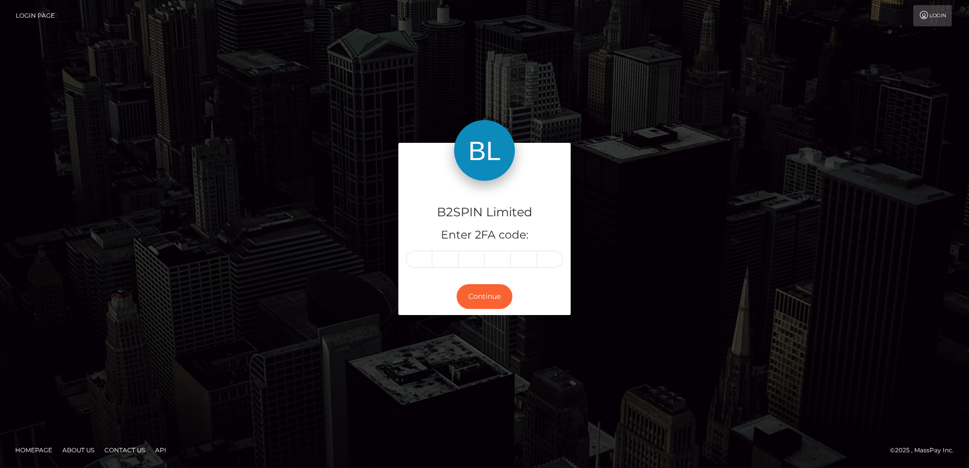  What do you see at coordinates (78, 450) in the screenshot?
I see `a: About Us` at bounding box center [78, 450].